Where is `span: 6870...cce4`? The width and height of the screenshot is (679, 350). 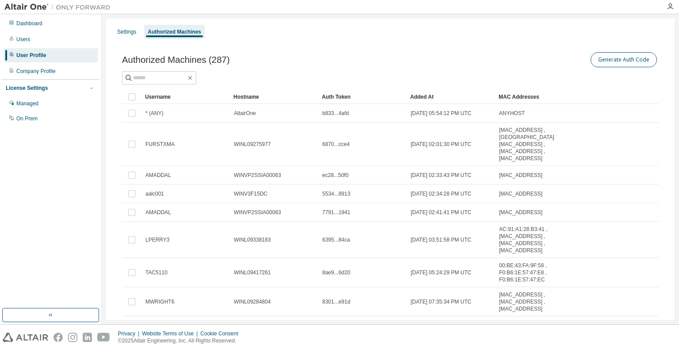
span: 6870...cce4 is located at coordinates (336, 144).